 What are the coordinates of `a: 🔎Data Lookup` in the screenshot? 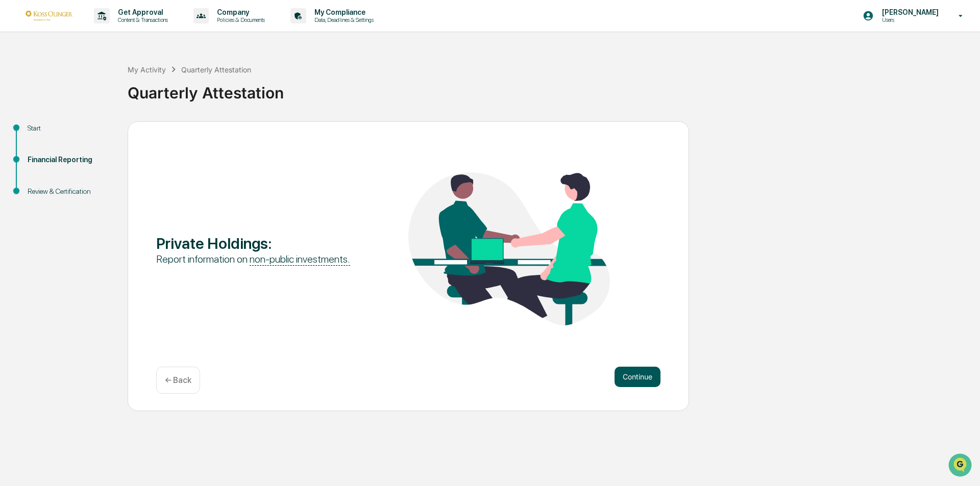 It's located at (37, 153).